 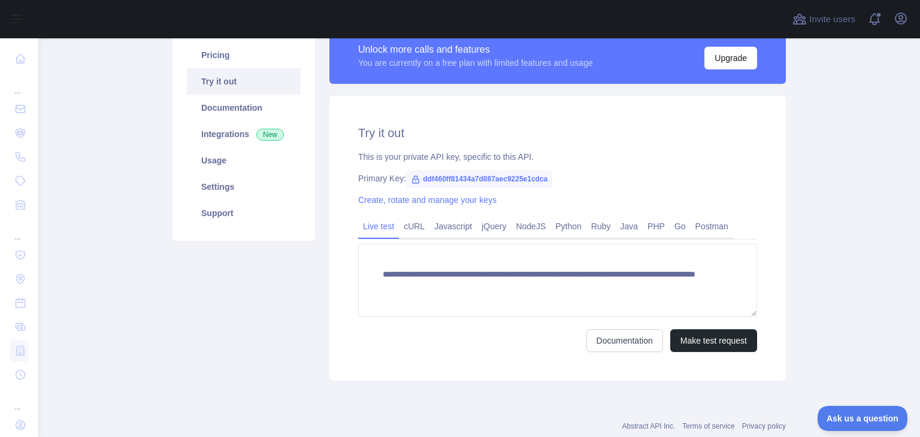 I want to click on h2: Try it out, so click(x=558, y=133).